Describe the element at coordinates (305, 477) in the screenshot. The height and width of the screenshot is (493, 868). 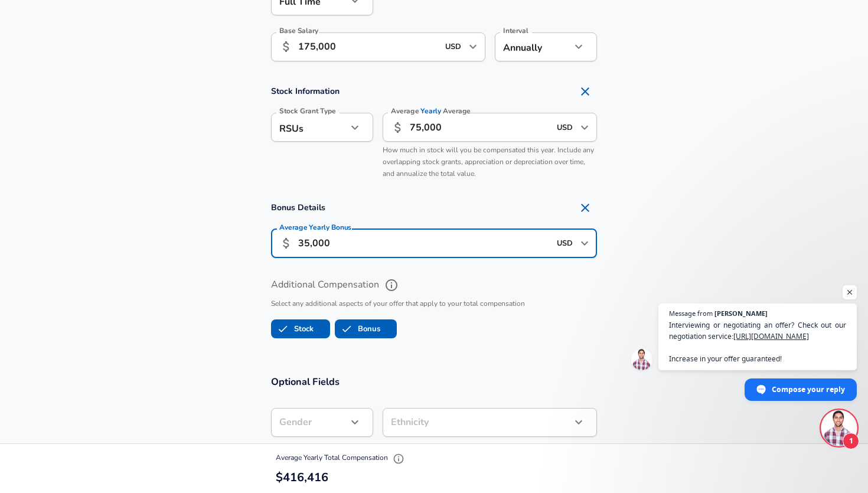
I see `span: 416,416` at that location.